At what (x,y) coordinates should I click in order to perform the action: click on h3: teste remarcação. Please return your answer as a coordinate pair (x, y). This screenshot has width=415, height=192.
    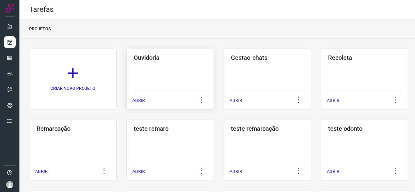
    Looking at the image, I should click on (267, 129).